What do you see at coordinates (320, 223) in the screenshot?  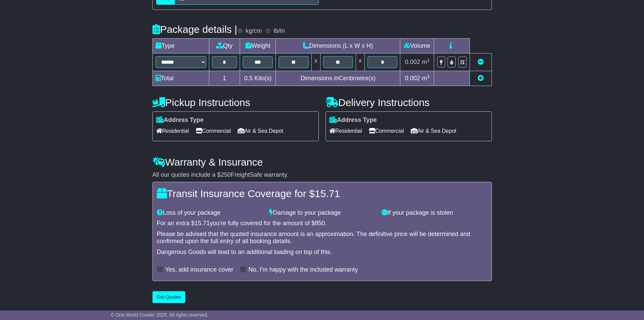 I see `span: 850` at bounding box center [320, 223].